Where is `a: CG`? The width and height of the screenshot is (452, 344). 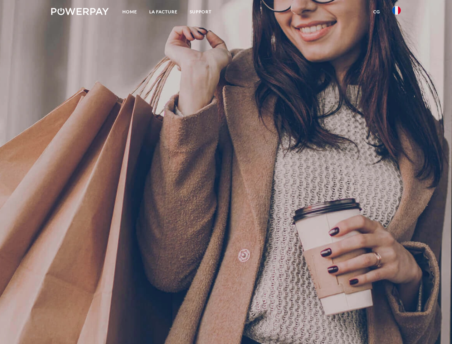
a: CG is located at coordinates (377, 12).